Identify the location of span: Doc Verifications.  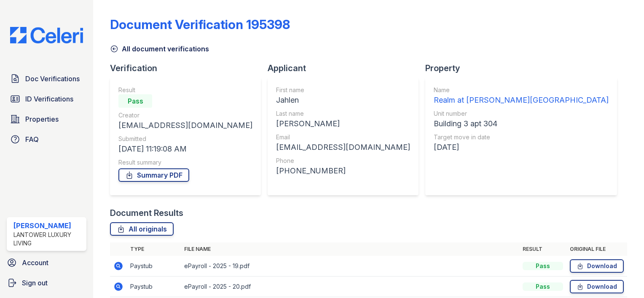
(52, 79).